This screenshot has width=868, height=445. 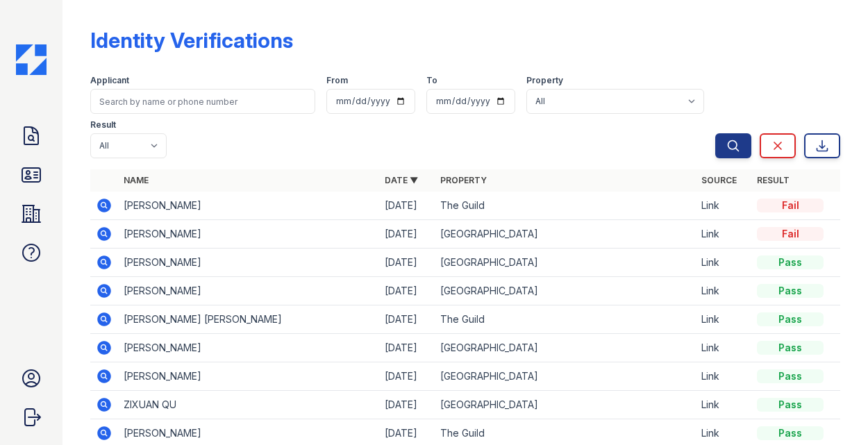 I want to click on label: Property, so click(x=544, y=81).